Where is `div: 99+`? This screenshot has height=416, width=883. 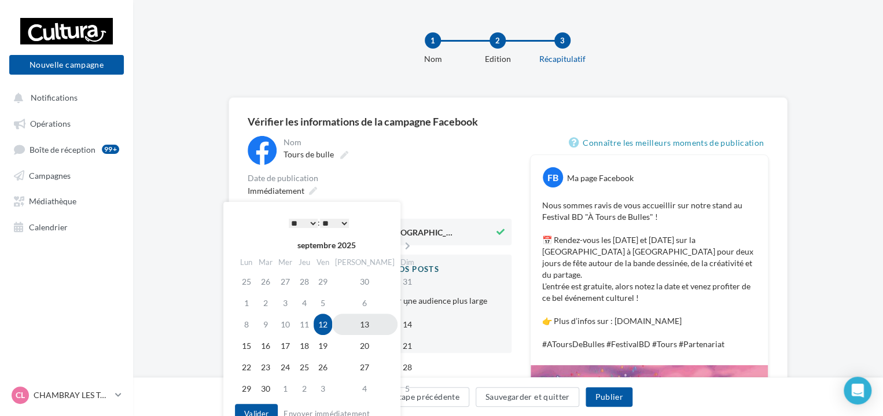 div: 99+ is located at coordinates (110, 149).